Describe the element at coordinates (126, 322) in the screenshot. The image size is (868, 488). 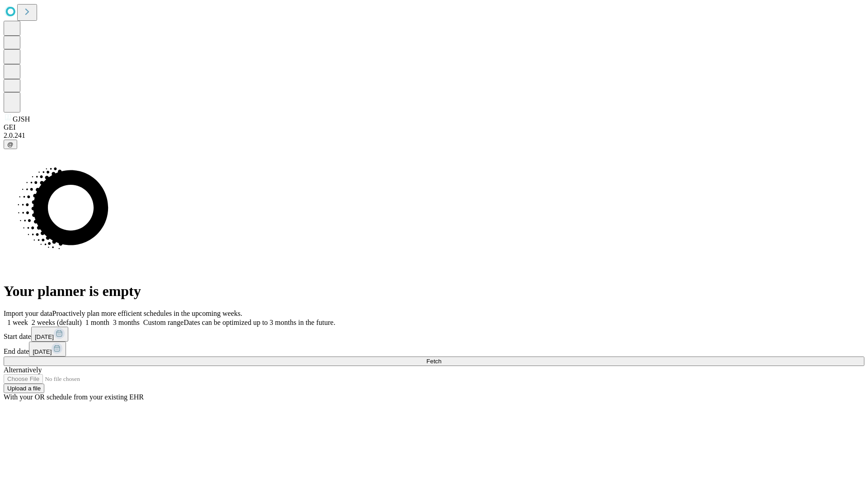
I see `span: 3 months` at that location.